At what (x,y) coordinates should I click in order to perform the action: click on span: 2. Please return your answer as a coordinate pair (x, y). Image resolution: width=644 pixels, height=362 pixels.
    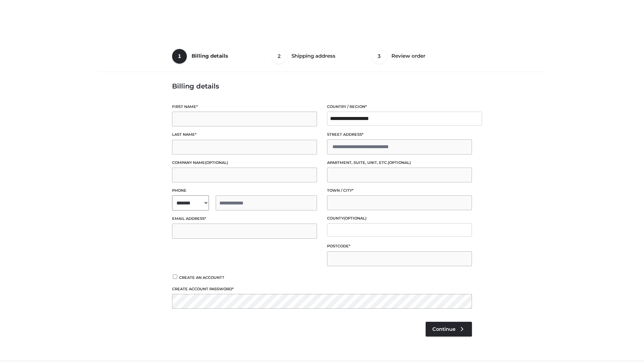
    Looking at the image, I should click on (280, 56).